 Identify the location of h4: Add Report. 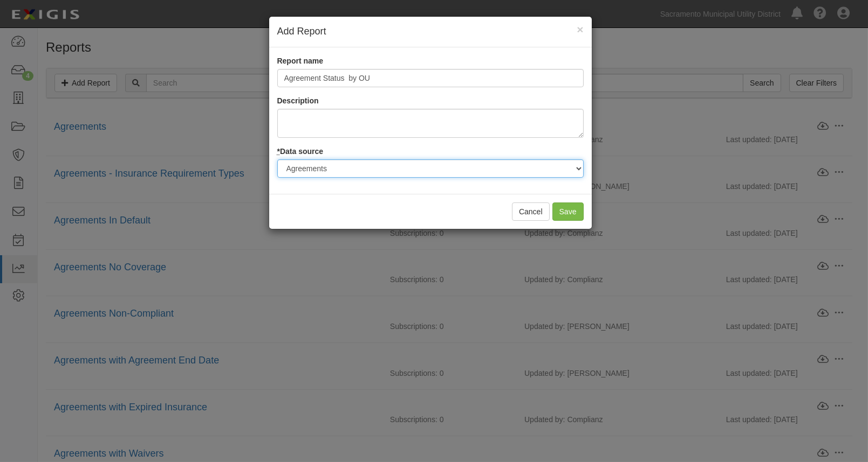
(430, 32).